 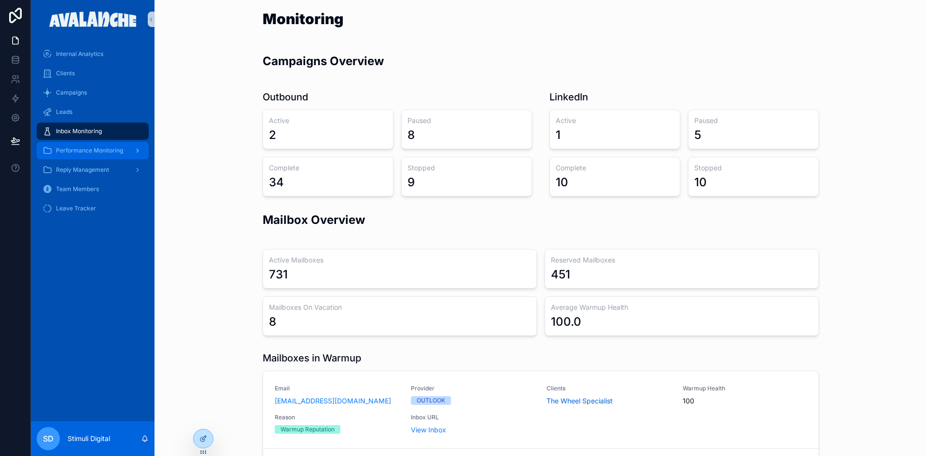 I want to click on h1: Mailboxes in Warmup, so click(x=312, y=358).